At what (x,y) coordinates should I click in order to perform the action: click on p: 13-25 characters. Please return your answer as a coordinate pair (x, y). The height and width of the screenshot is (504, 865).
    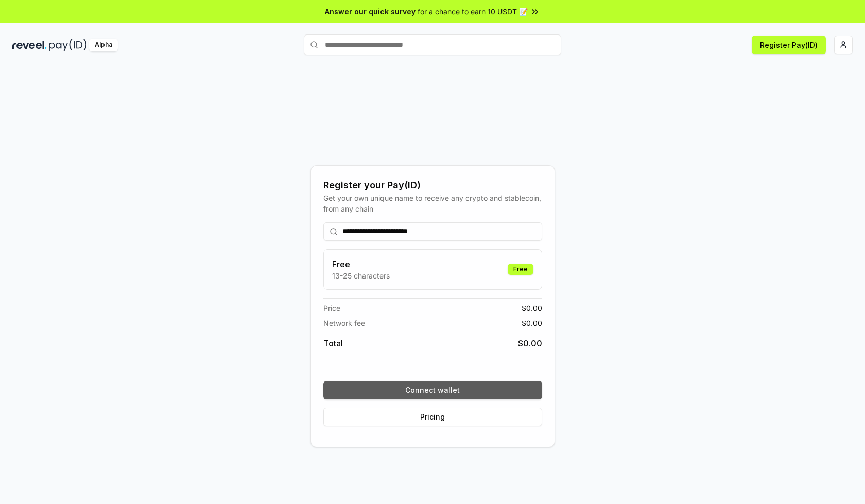
    Looking at the image, I should click on (361, 275).